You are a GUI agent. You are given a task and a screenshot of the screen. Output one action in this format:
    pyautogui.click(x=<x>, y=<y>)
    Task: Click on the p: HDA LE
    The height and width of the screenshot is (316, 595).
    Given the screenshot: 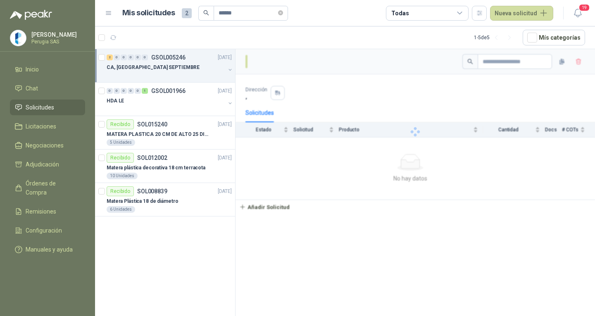 What is the action you would take?
    pyautogui.click(x=115, y=101)
    